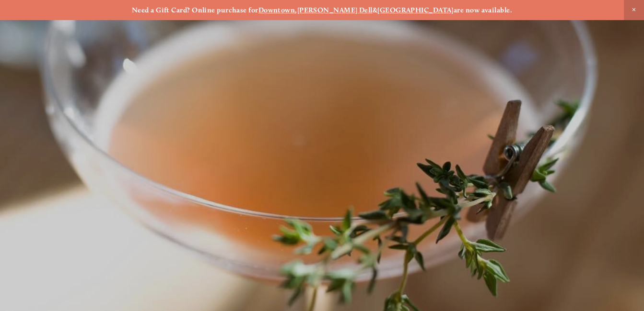  Describe the element at coordinates (277, 10) in the screenshot. I see `strong: Downtown` at that location.